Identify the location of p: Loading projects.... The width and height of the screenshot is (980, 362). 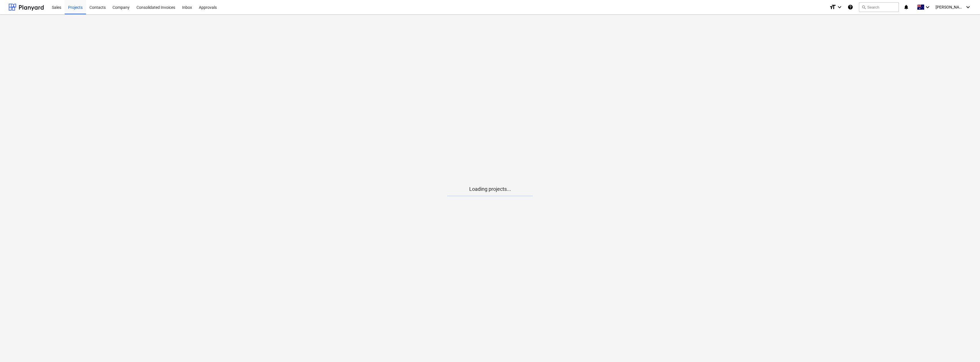
(490, 189).